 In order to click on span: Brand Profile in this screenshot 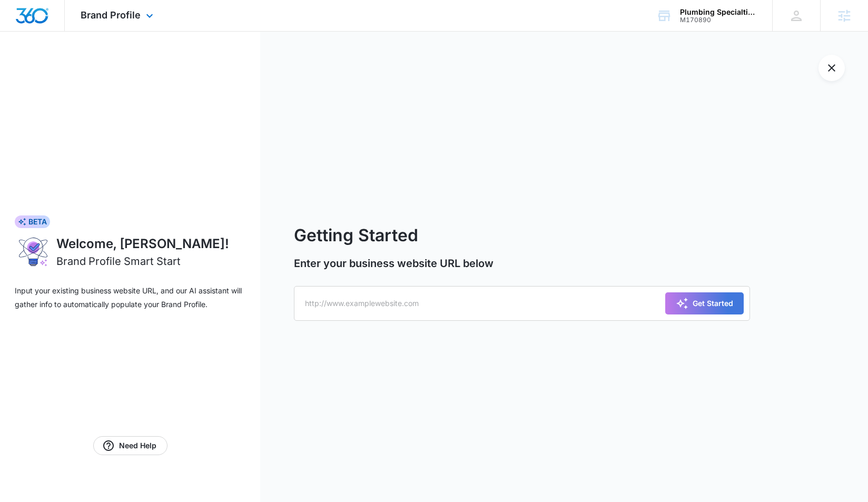, I will do `click(110, 15)`.